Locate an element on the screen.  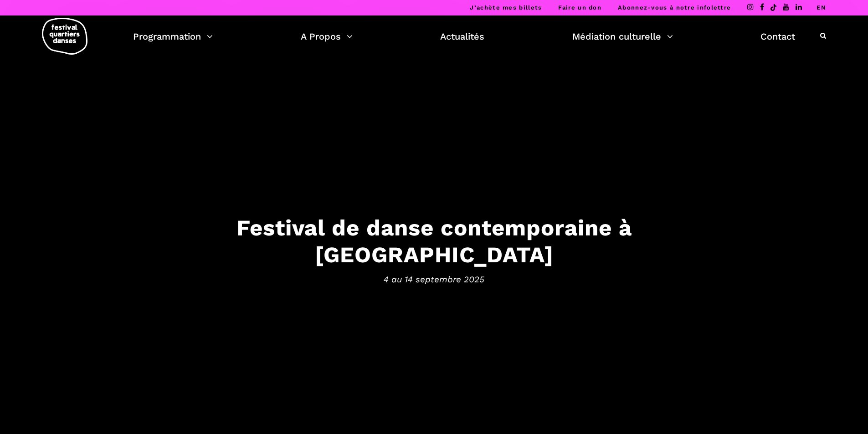
a: Faire un don is located at coordinates (579, 8).